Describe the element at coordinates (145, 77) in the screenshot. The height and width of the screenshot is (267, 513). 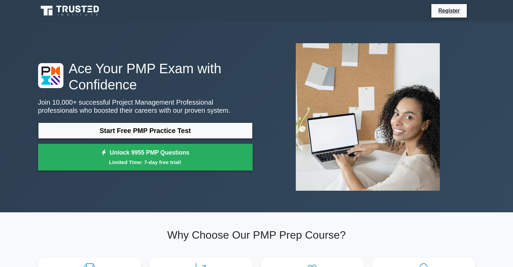
I see `h1: Ace Your PMP Exam with Confidence` at that location.